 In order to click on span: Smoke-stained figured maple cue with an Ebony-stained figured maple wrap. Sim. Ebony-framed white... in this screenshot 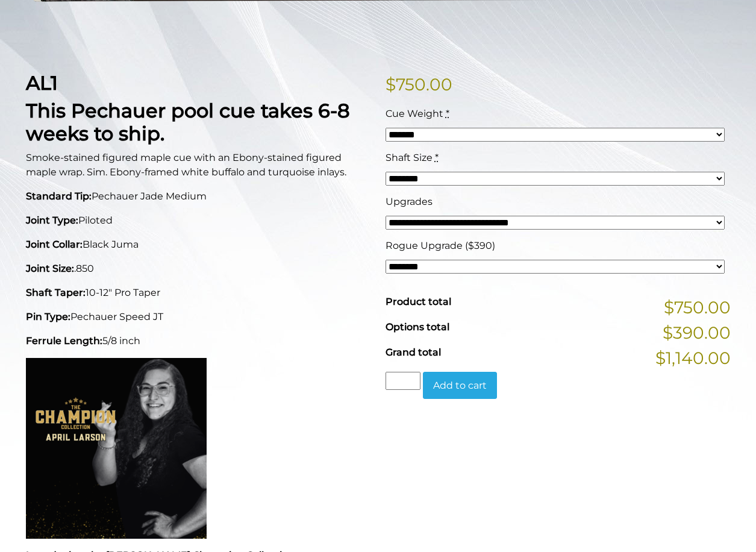, I will do `click(186, 164)`.